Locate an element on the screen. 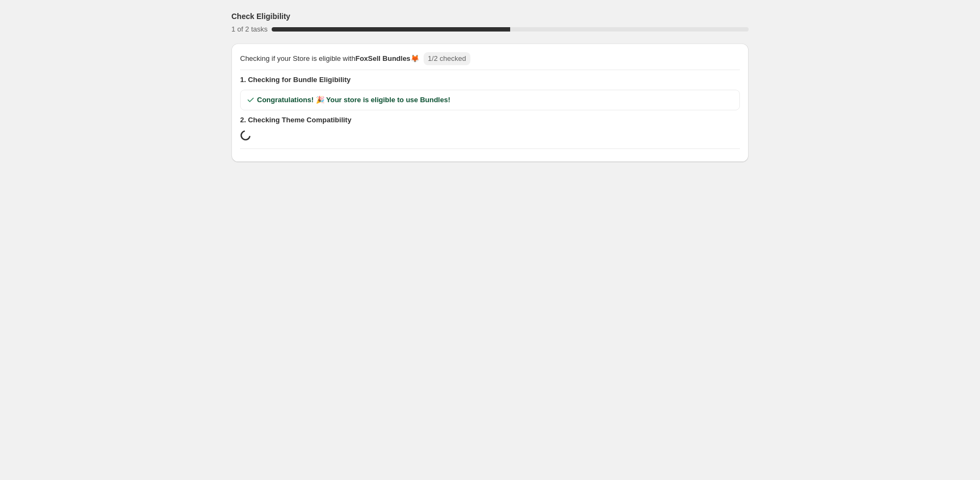 Image resolution: width=980 pixels, height=480 pixels. span: 1. Checking for Bundle Eligibility is located at coordinates (490, 80).